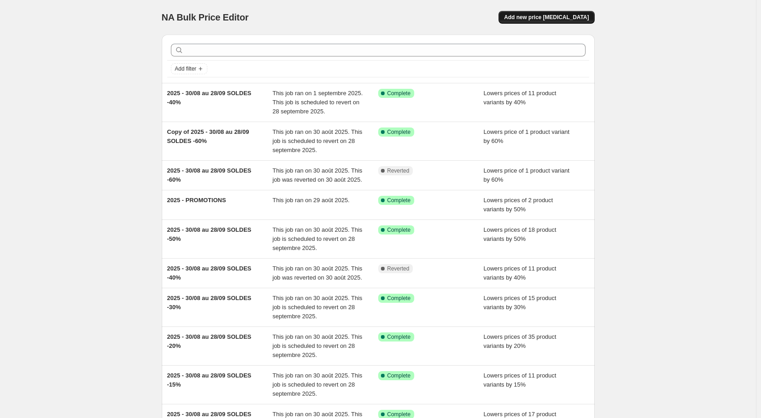 The width and height of the screenshot is (761, 418). I want to click on span: Lowers prices of 2 product variants by 50%, so click(518, 205).